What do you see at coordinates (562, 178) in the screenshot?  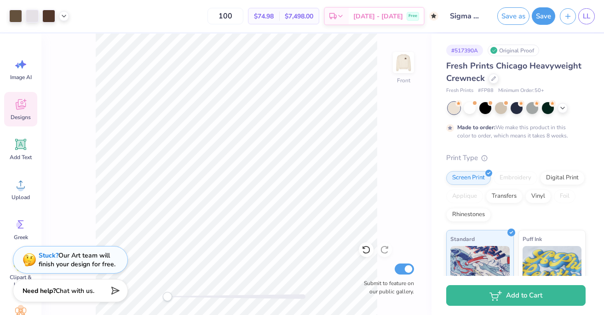 I see `div: Digital Print` at bounding box center [562, 178].